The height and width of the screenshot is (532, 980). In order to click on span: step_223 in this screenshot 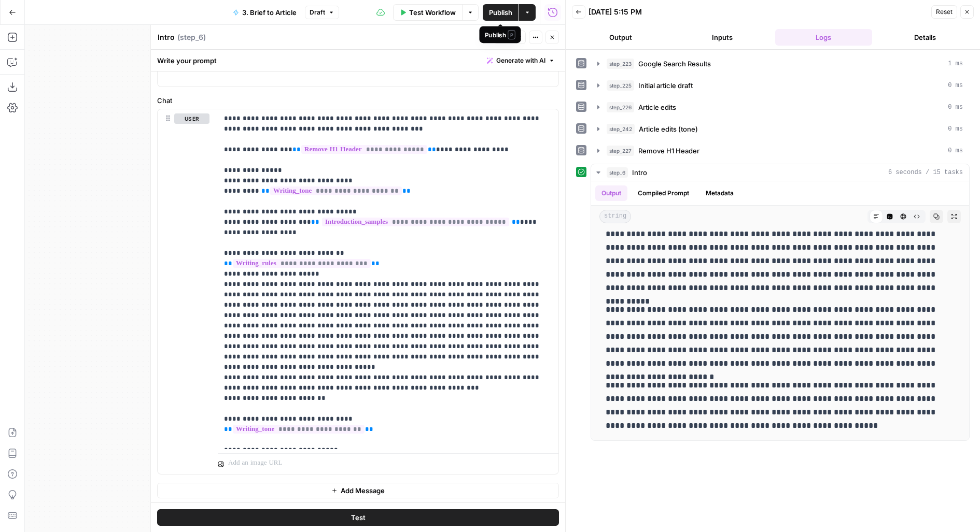, I will do `click(620, 64)`.